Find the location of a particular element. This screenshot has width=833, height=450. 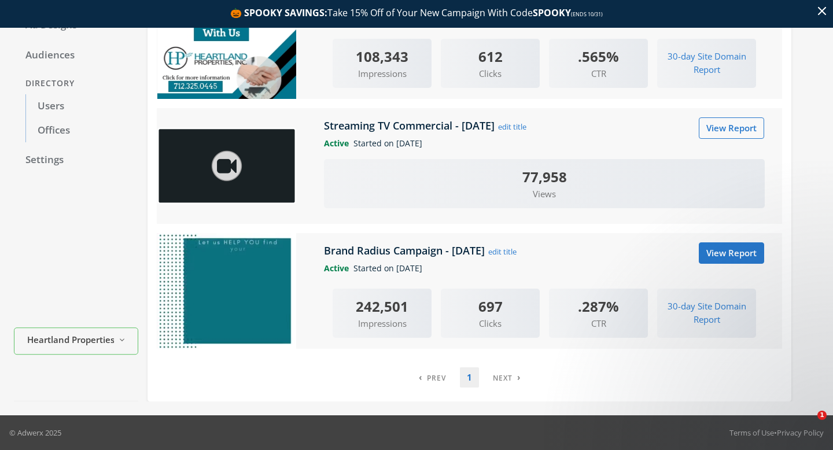

img: Streaming TV Commercial - 2022-10-31 is located at coordinates (227, 166).